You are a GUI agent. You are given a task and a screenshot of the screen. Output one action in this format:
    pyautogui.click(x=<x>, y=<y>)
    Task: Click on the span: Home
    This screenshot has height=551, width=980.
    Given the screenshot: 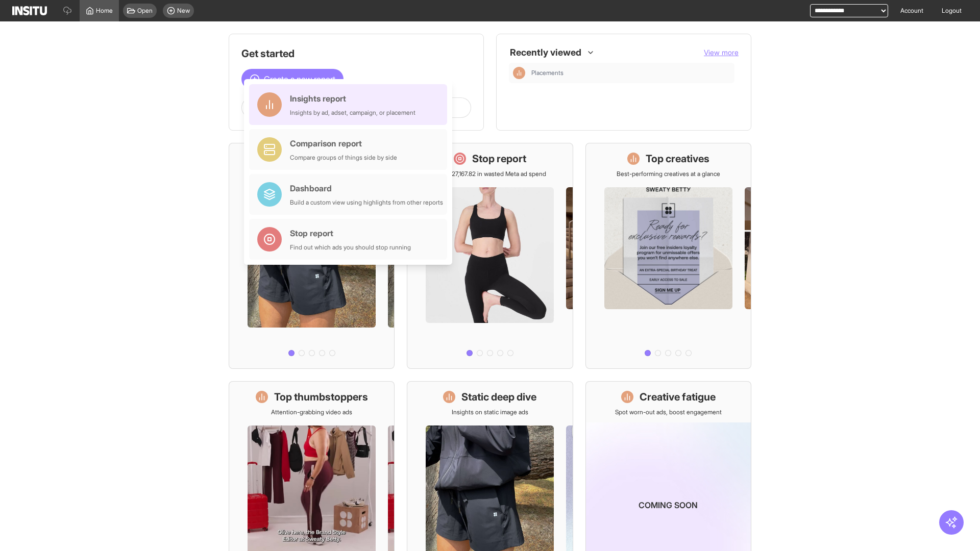 What is the action you would take?
    pyautogui.click(x=104, y=11)
    